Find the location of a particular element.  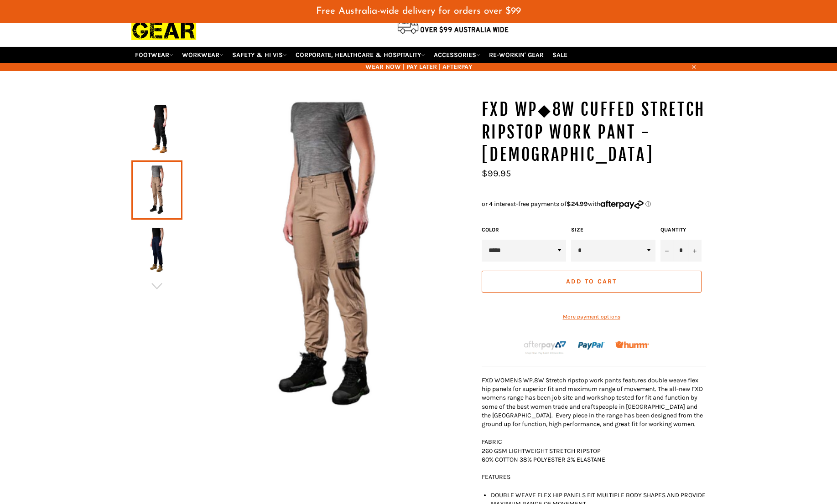

a: WORKWEAR is located at coordinates (202, 55).